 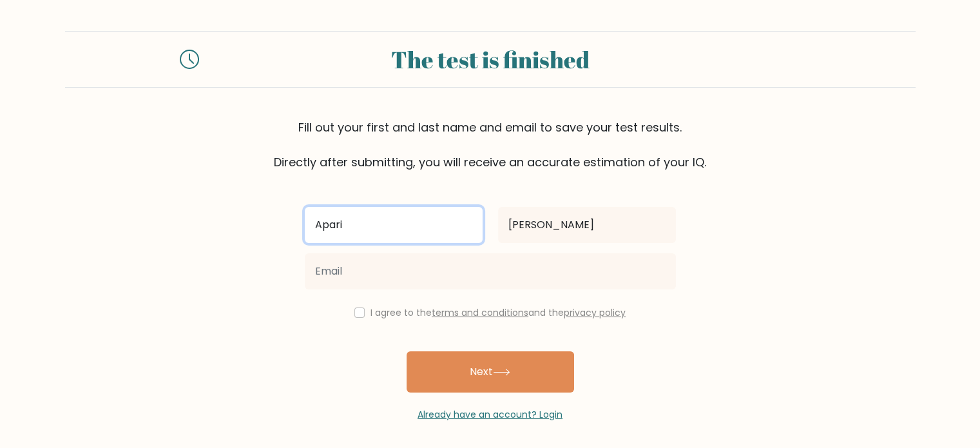 I want to click on a: privacy policy, so click(x=595, y=313).